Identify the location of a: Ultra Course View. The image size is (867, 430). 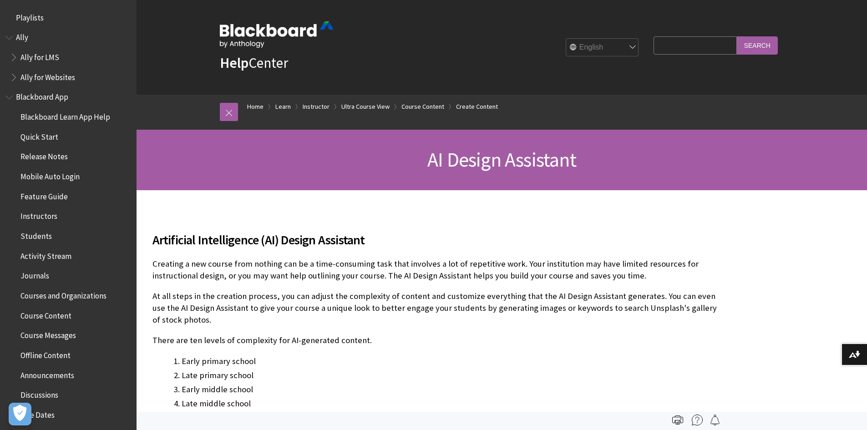
(365, 106).